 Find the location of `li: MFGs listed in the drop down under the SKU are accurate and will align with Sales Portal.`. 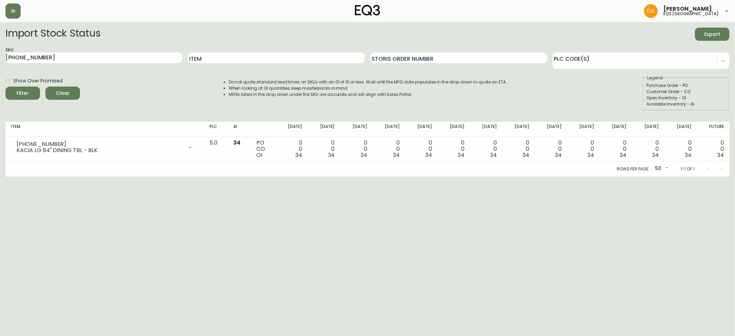

li: MFGs listed in the drop down under the SKU are accurate and will align with Sales Portal. is located at coordinates (368, 94).